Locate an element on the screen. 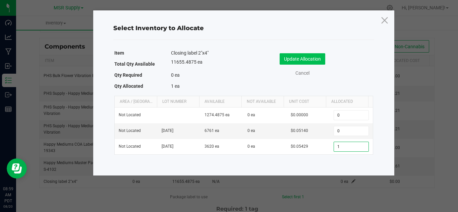  span: Select Inventory to Allocate is located at coordinates (159, 28).